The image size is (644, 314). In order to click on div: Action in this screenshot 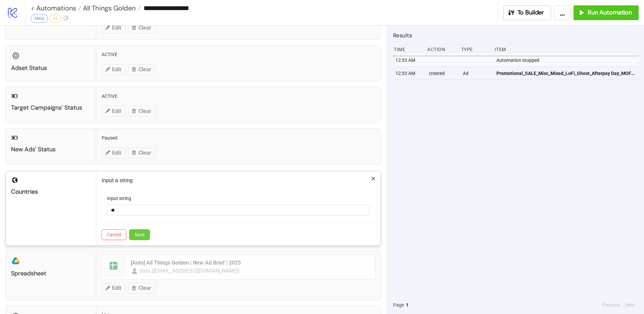, I will do `click(441, 50)`.